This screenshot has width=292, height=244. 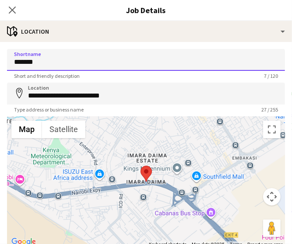 What do you see at coordinates (49, 109) in the screenshot?
I see `span: Type address or business name` at bounding box center [49, 109].